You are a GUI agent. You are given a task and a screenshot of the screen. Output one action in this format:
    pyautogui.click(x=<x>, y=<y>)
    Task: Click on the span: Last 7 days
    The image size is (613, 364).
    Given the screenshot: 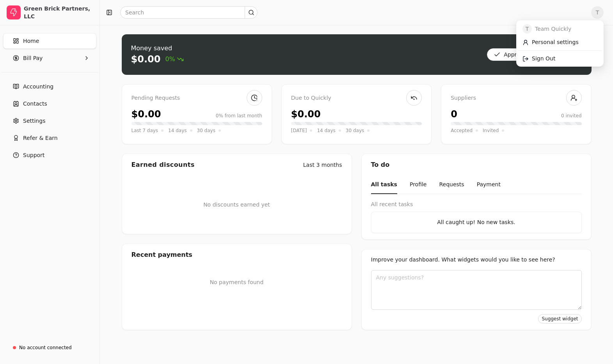 What is the action you would take?
    pyautogui.click(x=145, y=130)
    